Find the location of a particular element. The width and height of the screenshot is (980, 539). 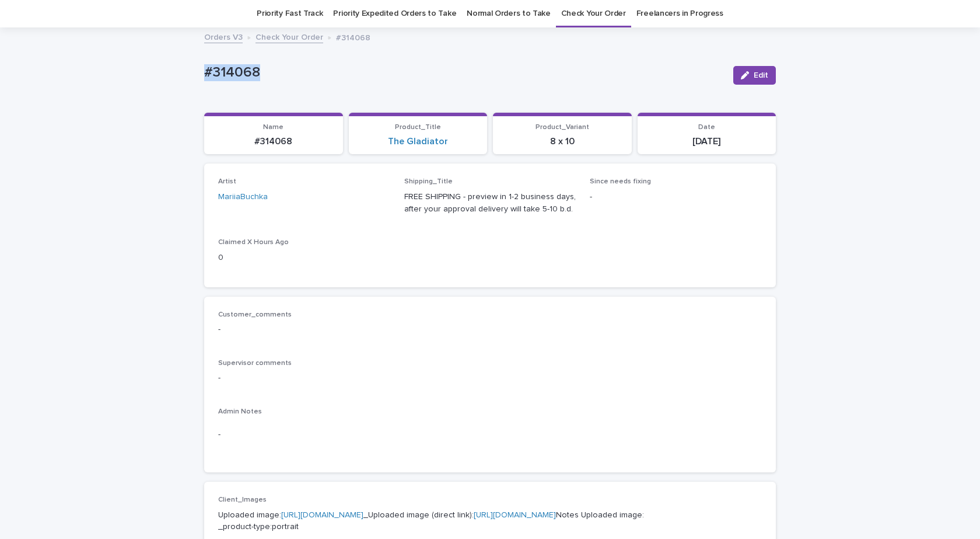

span: Date is located at coordinates (707, 127).